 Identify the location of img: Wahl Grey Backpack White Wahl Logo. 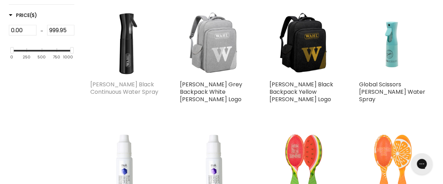
(214, 43).